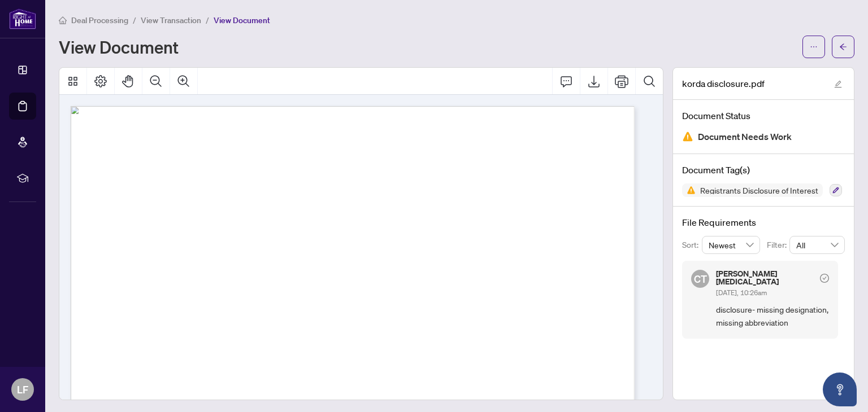  What do you see at coordinates (759, 190) in the screenshot?
I see `span: Registrants Disclosure of Interest` at bounding box center [759, 190].